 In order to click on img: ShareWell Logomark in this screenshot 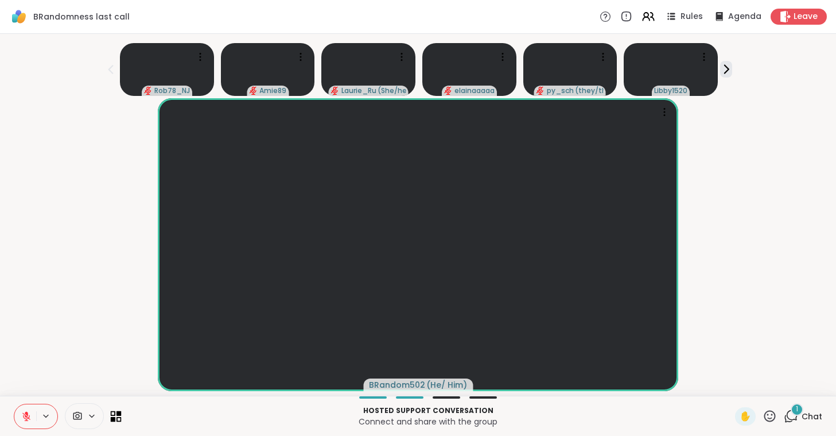, I will do `click(19, 17)`.